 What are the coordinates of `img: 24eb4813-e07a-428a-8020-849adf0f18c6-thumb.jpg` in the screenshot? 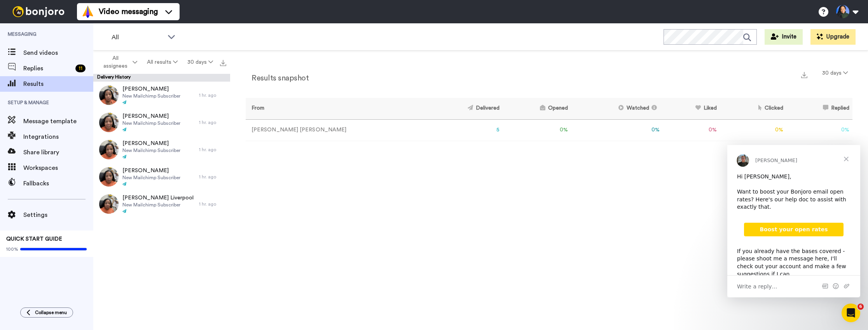 It's located at (109, 150).